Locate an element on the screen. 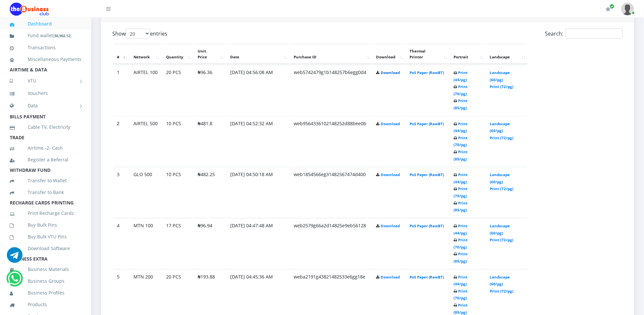  a: Download Software is located at coordinates (46, 248).